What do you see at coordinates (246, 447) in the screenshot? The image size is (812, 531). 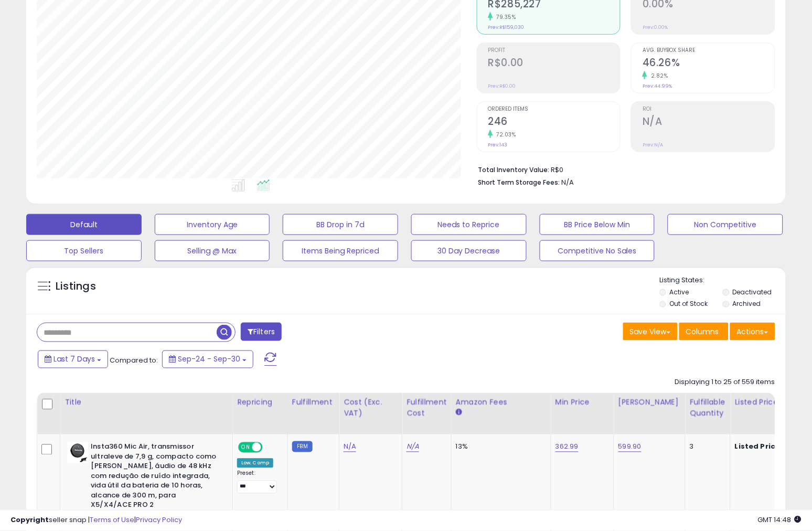 I see `span: ON` at bounding box center [246, 447].